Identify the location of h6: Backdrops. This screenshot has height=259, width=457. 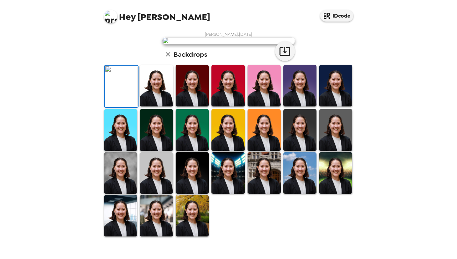
(190, 54).